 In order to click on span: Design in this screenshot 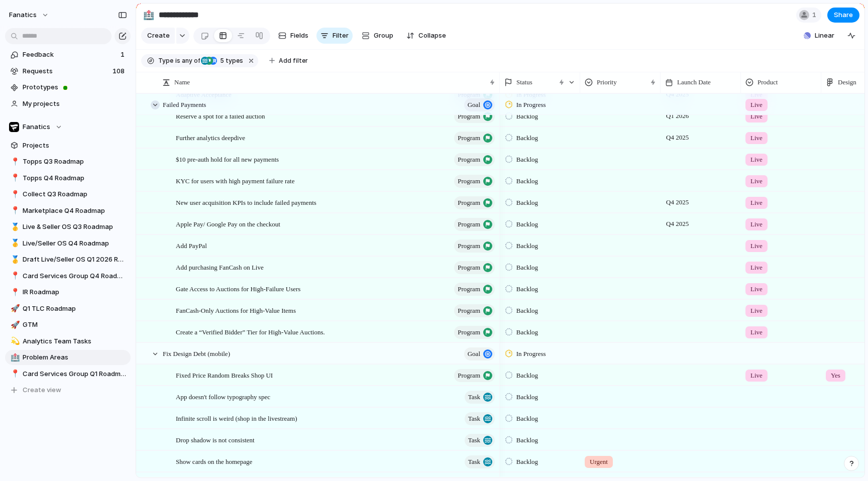, I will do `click(846, 83)`.